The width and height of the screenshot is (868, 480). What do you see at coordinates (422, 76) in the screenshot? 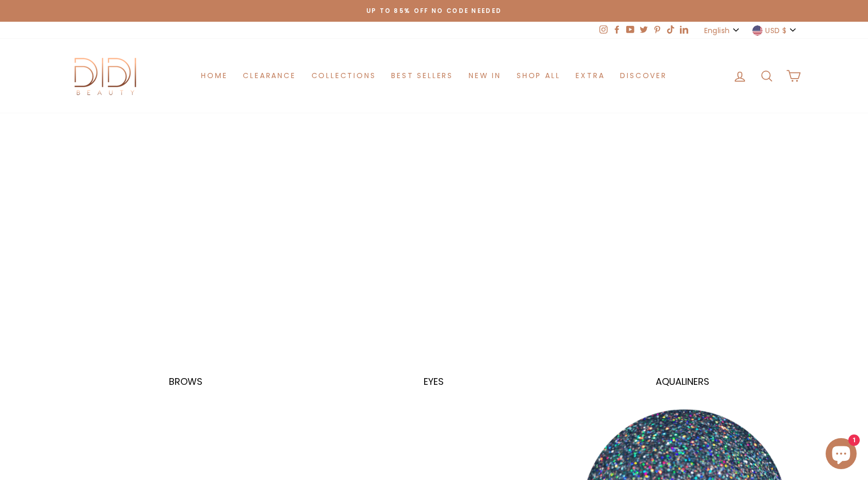
I see `a: Best Sellers` at bounding box center [422, 76].